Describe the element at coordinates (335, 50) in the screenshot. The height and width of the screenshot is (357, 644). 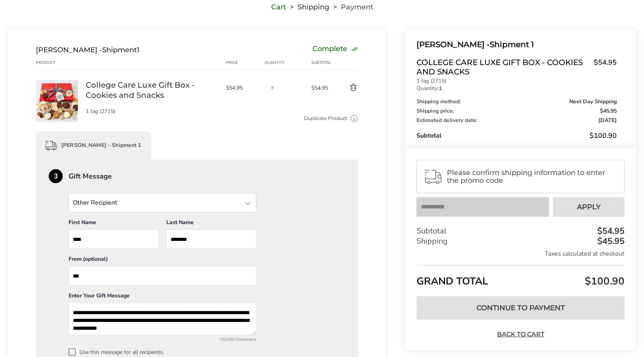
I see `div: Complete` at that location.